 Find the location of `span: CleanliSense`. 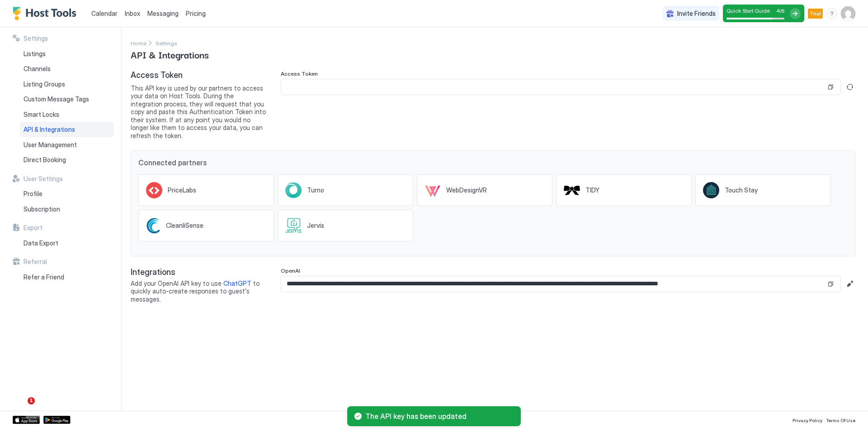

span: CleanliSense is located at coordinates (185, 225).